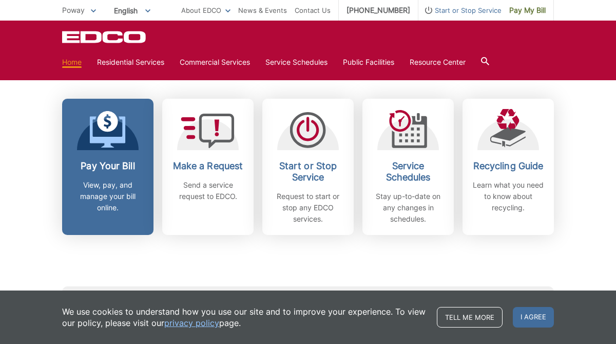 The image size is (616, 344). I want to click on p: Stay up-to-date on any changes in schedules., so click(408, 208).